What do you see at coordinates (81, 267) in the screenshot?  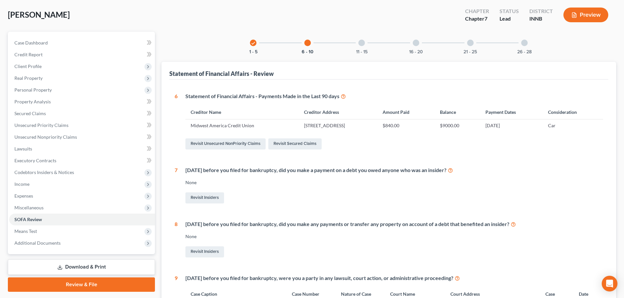 I see `a: Download & Print` at bounding box center [81, 267].